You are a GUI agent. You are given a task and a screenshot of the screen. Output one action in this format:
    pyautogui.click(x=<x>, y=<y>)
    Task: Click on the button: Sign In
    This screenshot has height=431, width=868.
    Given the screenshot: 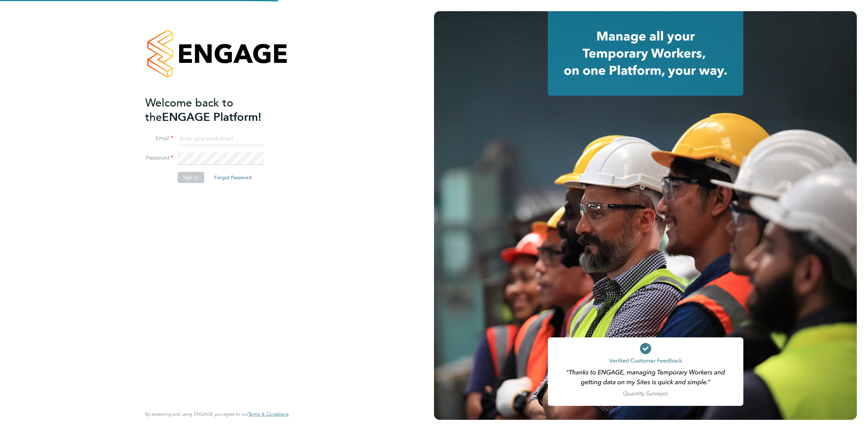 What is the action you would take?
    pyautogui.click(x=191, y=177)
    